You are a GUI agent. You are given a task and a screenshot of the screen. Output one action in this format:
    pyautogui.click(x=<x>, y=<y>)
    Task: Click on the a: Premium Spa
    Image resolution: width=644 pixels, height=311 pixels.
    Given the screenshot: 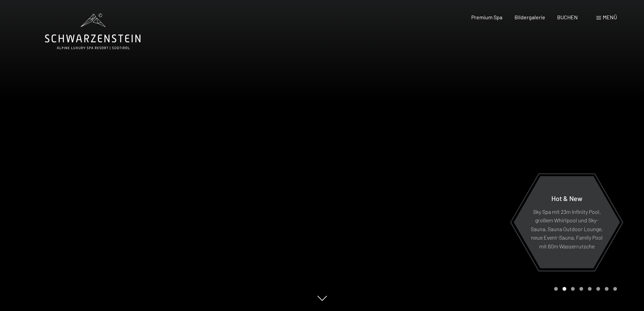 What is the action you would take?
    pyautogui.click(x=487, y=17)
    